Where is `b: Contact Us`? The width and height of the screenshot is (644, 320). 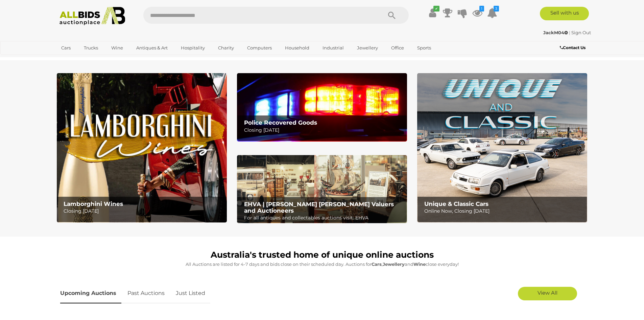
b: Contact Us is located at coordinates (572, 47).